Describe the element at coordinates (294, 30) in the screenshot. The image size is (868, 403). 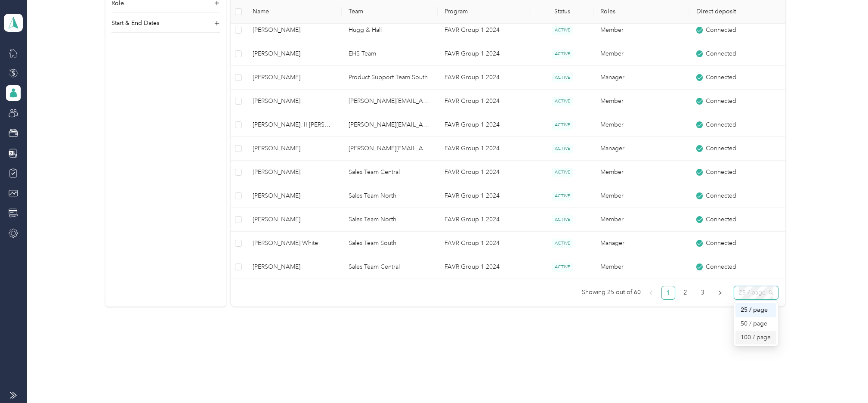
I see `td: Phillip A. Williard` at that location.